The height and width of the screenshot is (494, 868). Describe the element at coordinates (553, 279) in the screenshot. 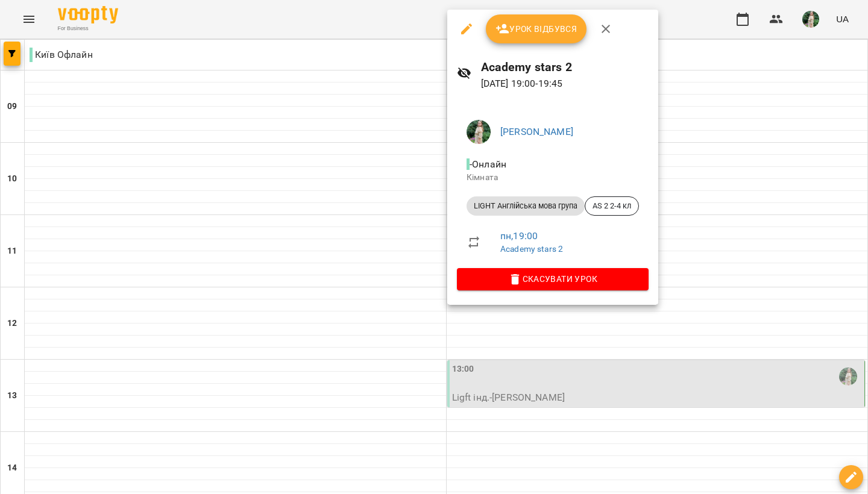

I see `button: Скасувати Урок` at that location.